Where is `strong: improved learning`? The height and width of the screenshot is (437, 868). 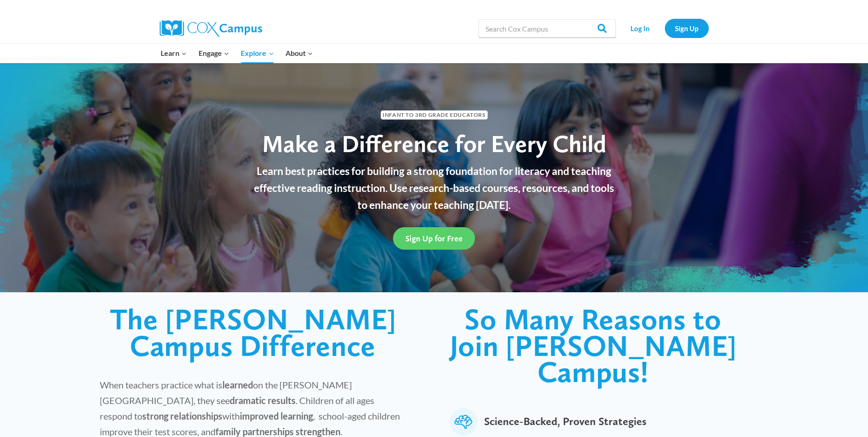
strong: improved learning is located at coordinates (277, 416).